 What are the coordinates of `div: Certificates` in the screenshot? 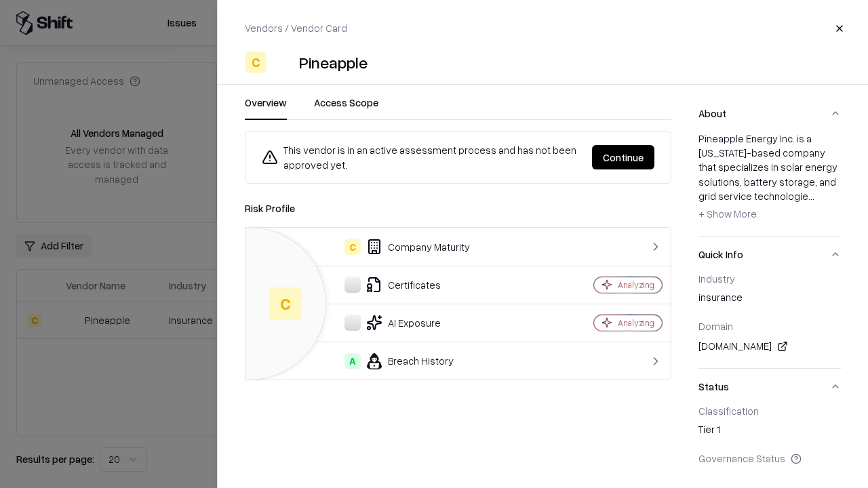 It's located at (401, 285).